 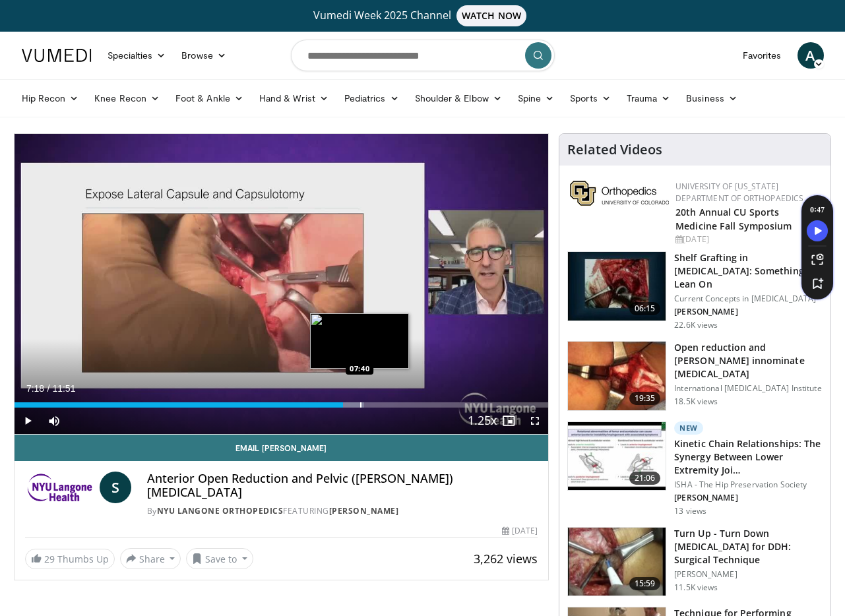 I want to click on span: 3,262 views, so click(x=505, y=558).